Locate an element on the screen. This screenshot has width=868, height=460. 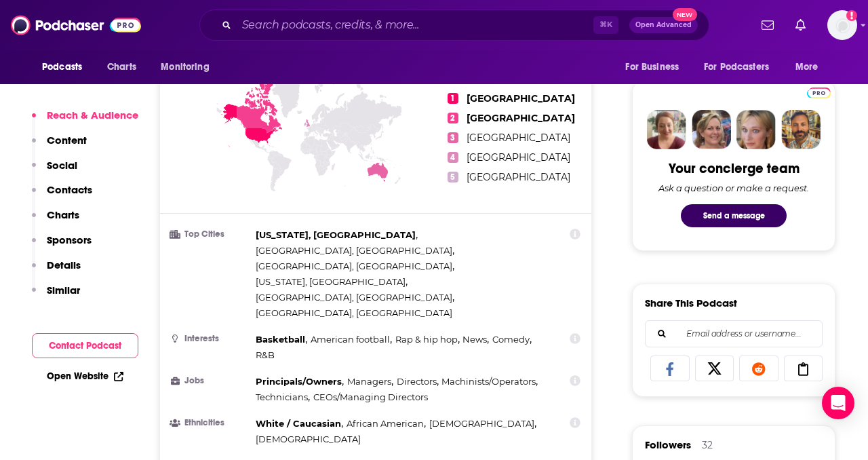
button: Open AdvancedNew is located at coordinates (664, 25).